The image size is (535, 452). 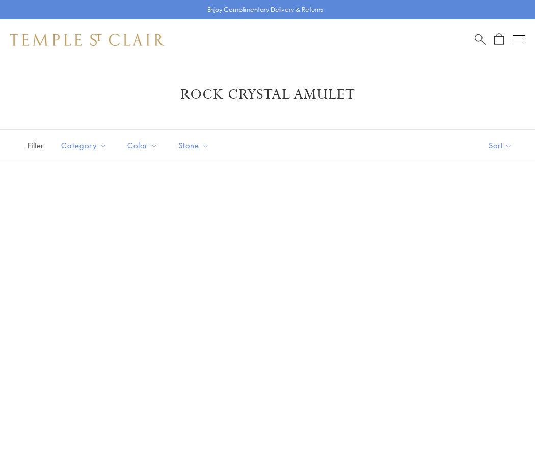 I want to click on img: Temple St. Clair, so click(x=87, y=40).